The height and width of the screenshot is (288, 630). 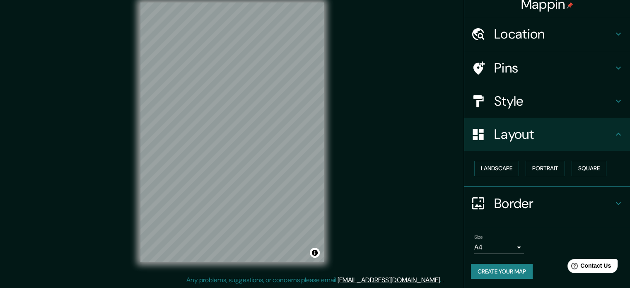 What do you see at coordinates (554, 101) in the screenshot?
I see `h4: Style` at bounding box center [554, 101].